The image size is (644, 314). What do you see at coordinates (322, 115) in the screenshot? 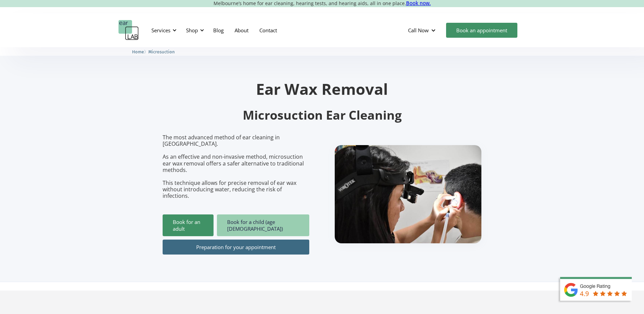
I see `h2: Microsuction Ear Cleaning` at bounding box center [322, 115].